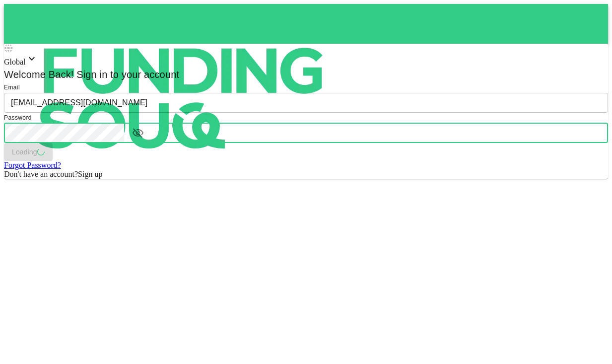 The height and width of the screenshot is (364, 612). I want to click on input: password, so click(64, 133).